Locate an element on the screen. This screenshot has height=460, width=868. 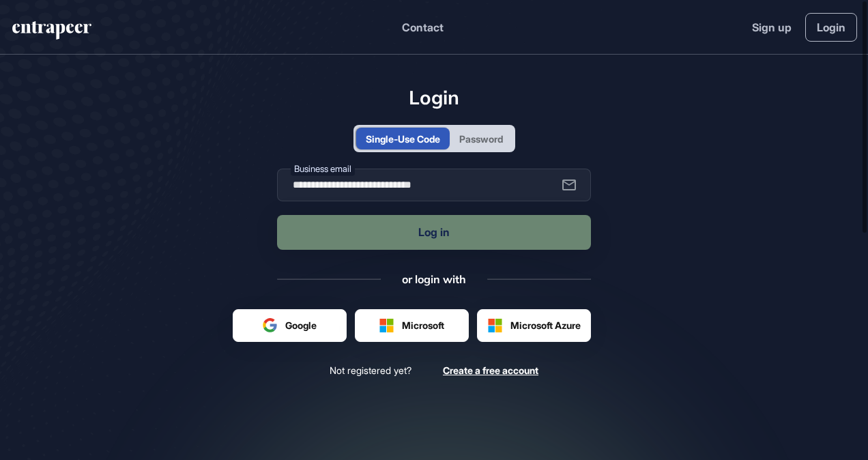
label: Business email is located at coordinates (322, 168).